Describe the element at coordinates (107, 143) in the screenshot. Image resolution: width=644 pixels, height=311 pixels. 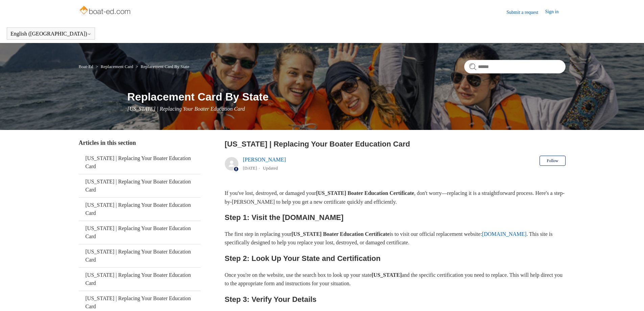
I see `span: Articles in this section` at that location.